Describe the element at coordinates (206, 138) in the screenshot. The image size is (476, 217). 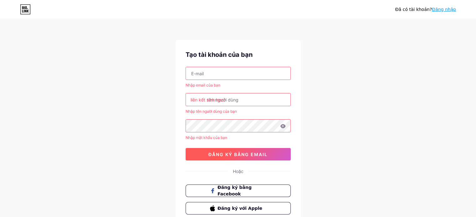
I see `font: Nhập mật khẩu của bạn` at that location.